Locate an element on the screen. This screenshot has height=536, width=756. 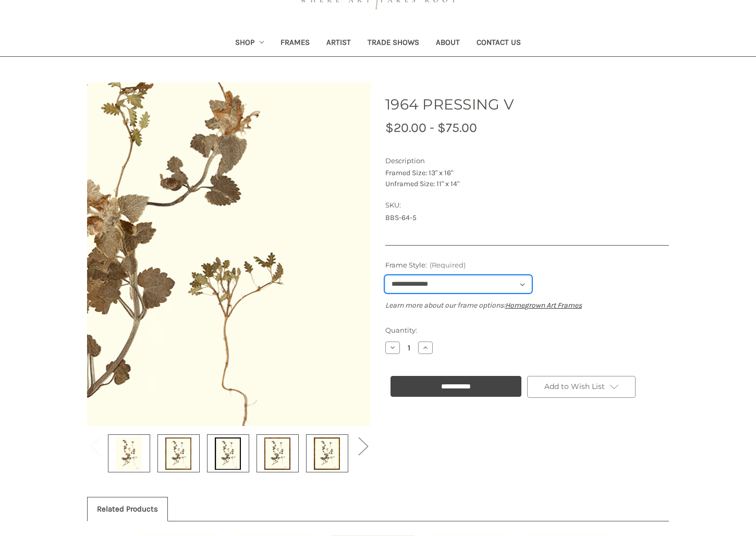
dt: Description is located at coordinates (525, 161).